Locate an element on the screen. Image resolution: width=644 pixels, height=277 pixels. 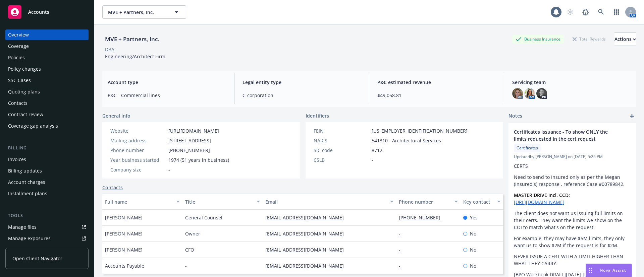
div: Policies is located at coordinates (17, 58).